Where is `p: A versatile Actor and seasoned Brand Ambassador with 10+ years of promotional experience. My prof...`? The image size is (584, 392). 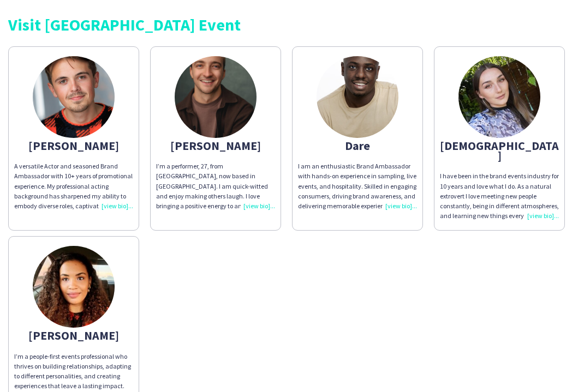
p: A versatile Actor and seasoned Brand Ambassador with 10+ years of promotional experience. My prof... is located at coordinates (73, 186).